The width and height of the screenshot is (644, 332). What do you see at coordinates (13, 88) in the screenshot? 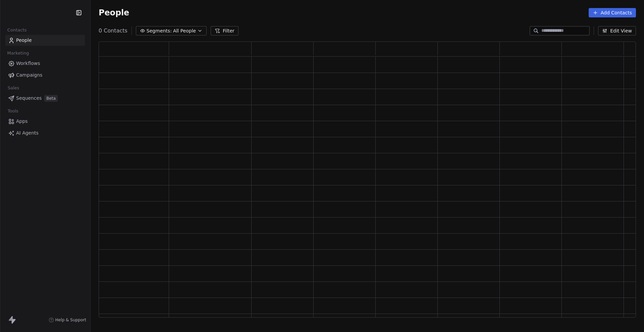
I see `span: Sales` at bounding box center [13, 88].